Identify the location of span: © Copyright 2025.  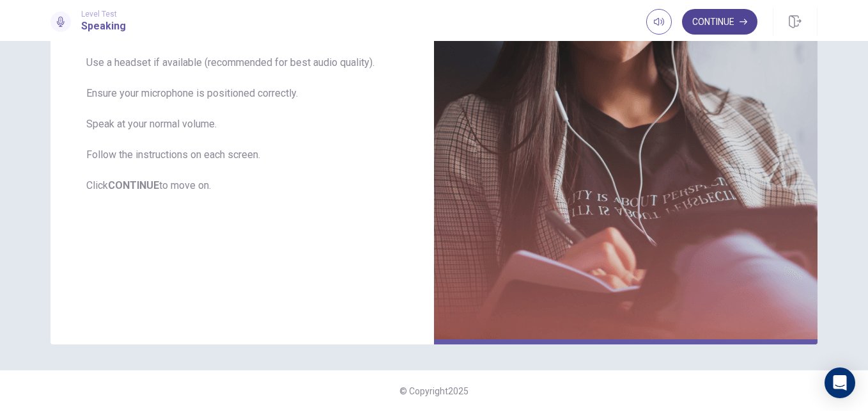
(434, 391).